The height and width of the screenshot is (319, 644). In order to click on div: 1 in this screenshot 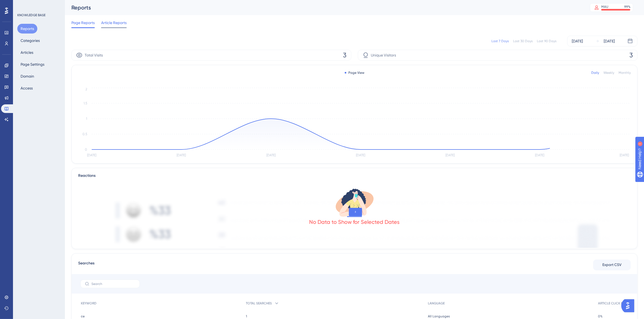, I will do `click(39, 5)`.